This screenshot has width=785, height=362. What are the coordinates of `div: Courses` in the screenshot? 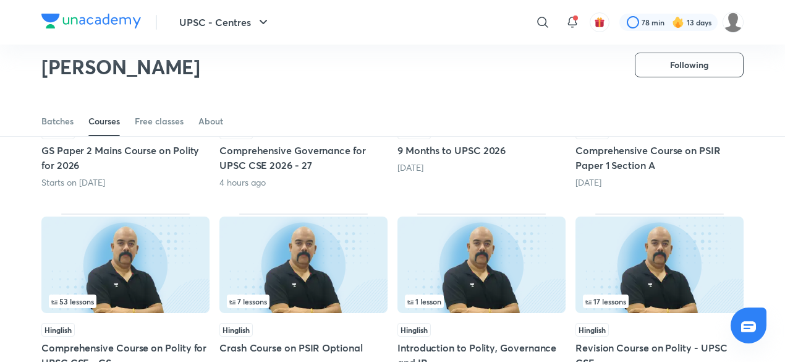 It's located at (104, 121).